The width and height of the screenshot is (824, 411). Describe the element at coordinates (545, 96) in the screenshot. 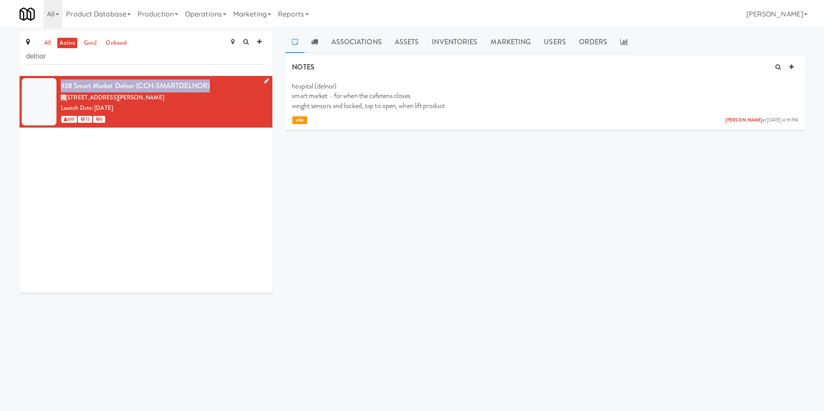

I see `p: smart market - for when the cafeteria closes` at that location.